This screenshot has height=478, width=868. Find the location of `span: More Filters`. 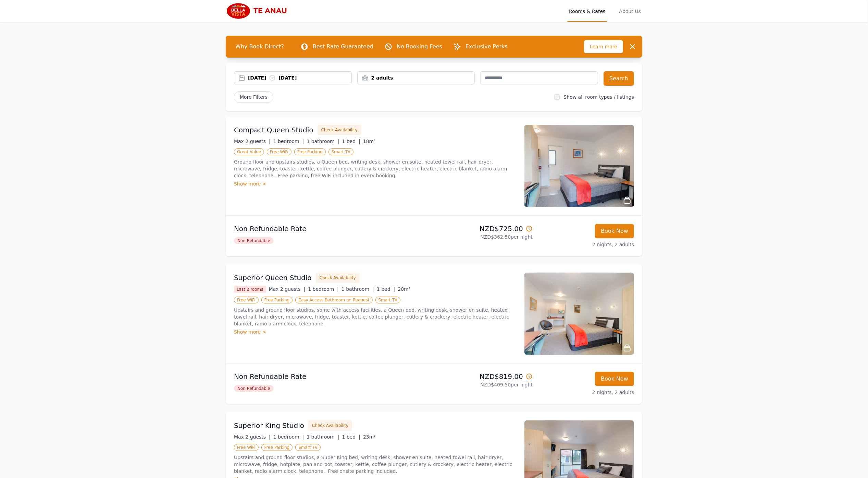

span: More Filters is located at coordinates (254, 97).